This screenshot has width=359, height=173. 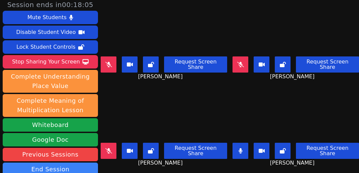 What do you see at coordinates (50, 62) in the screenshot?
I see `button: Stop Sharing Your Screen` at bounding box center [50, 62].